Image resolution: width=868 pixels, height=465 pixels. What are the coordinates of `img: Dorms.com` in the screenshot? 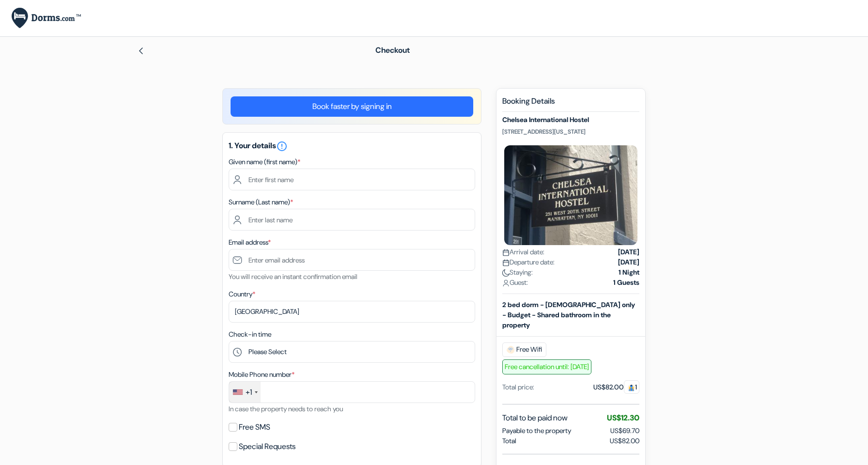 It's located at (46, 17).